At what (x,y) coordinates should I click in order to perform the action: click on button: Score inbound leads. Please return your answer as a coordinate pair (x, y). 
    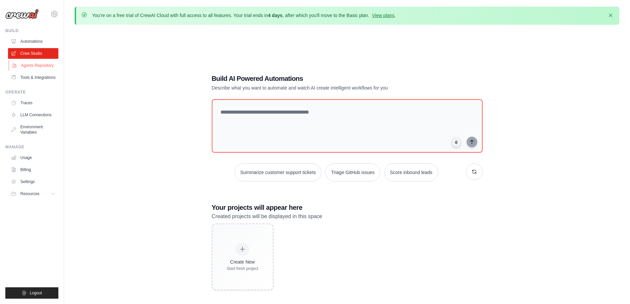
    Looking at the image, I should click on (411, 172).